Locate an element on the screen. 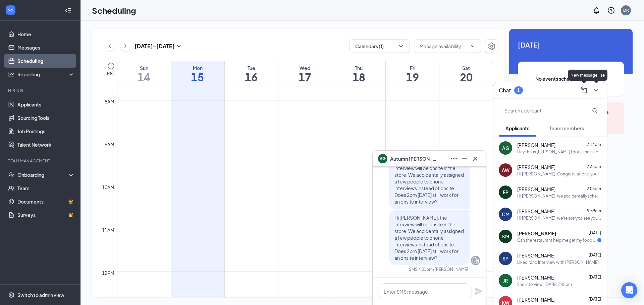 This screenshot has height=305, width=644. div: AG is located at coordinates (505, 148).